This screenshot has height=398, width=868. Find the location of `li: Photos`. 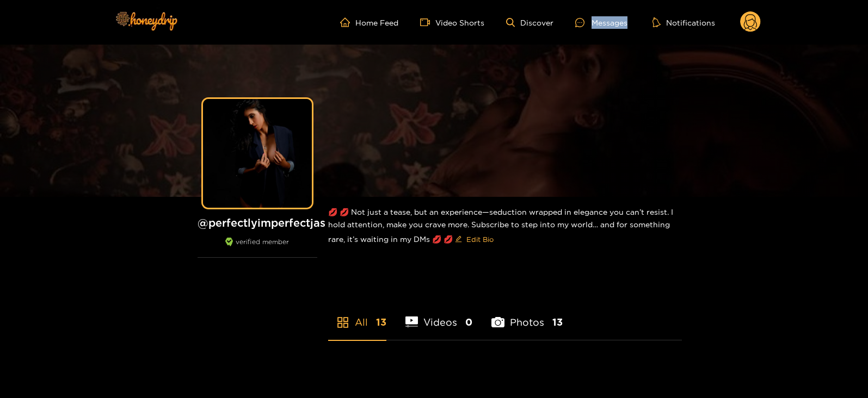

li: Photos is located at coordinates (527, 315).